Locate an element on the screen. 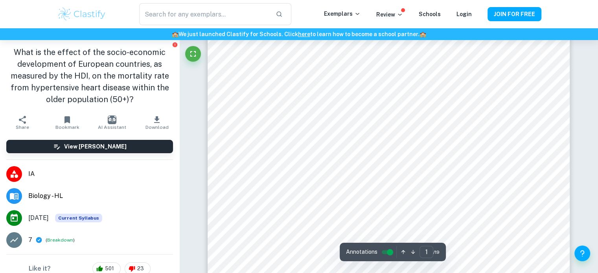  span: Bookmark is located at coordinates (67, 127).